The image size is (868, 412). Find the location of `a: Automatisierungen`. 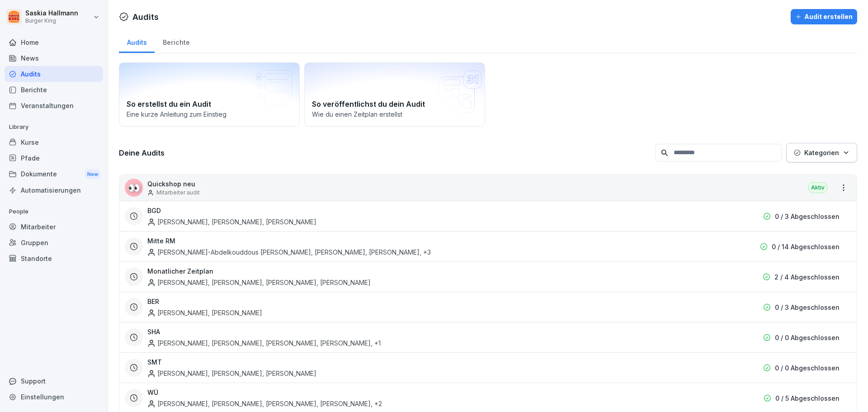

a: Automatisierungen is located at coordinates (54, 190).